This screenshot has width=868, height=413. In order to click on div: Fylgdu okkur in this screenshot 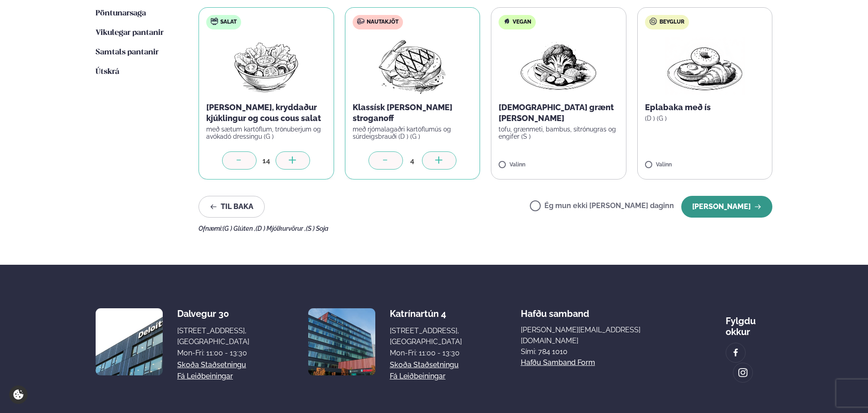, I will do `click(748, 322)`.